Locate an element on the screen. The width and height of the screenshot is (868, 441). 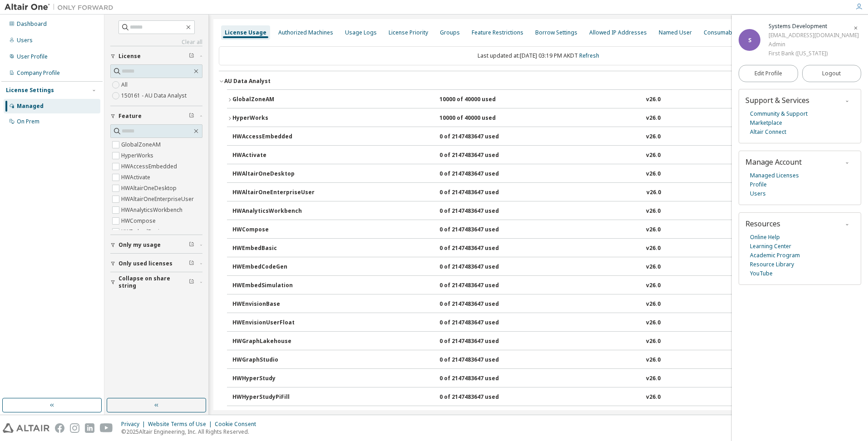
span: Edit Profile is located at coordinates (768, 74).